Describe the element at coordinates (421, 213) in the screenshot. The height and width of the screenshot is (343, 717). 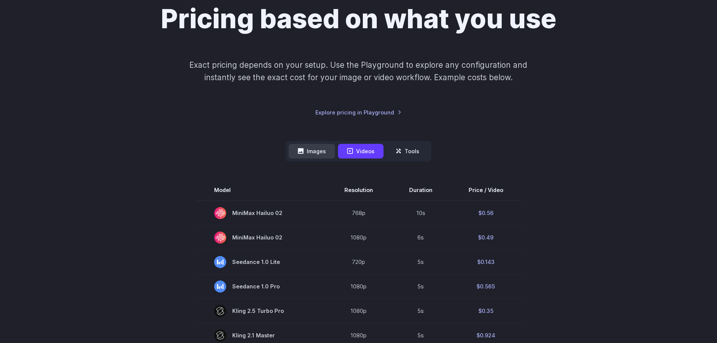
I see `td: 10s` at that location.